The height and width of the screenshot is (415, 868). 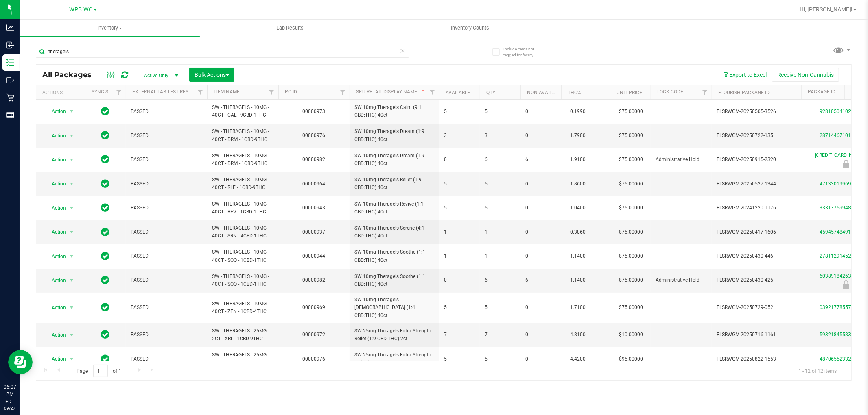 I want to click on span: Inventory, so click(x=109, y=28).